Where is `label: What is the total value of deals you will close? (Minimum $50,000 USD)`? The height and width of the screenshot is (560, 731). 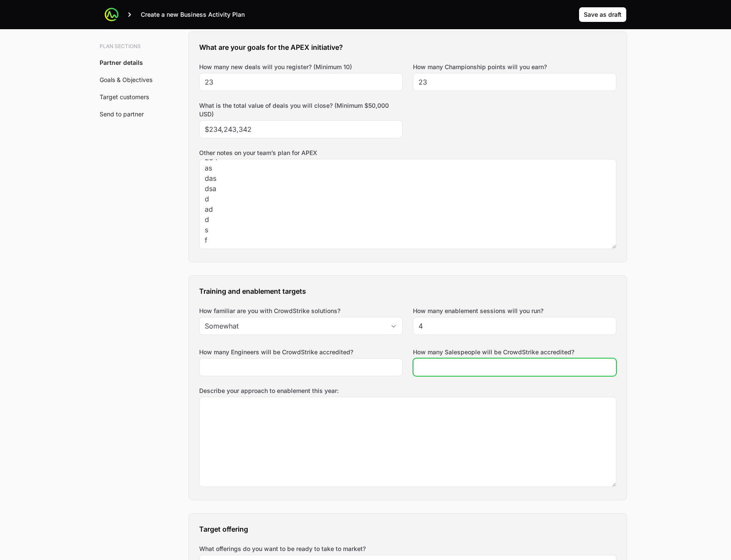
label: What is the total value of deals you will close? (Minimum $50,000 USD) is located at coordinates (301, 110).